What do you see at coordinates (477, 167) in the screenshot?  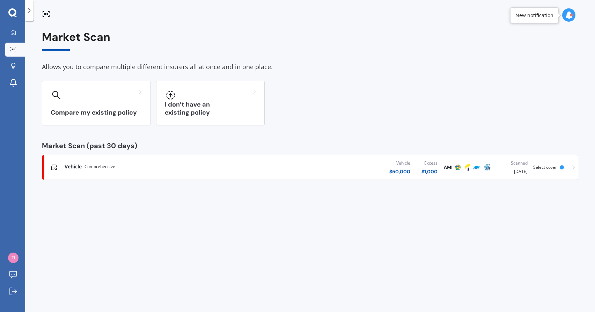 I see `img: Trade Me Insurance` at bounding box center [477, 167].